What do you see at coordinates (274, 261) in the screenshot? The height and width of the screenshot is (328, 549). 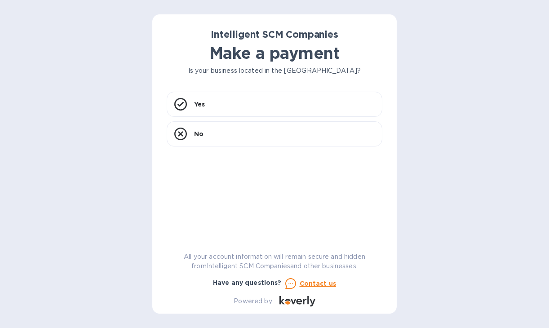 I see `p: All your account information will remain secure and hidden from Intelligent SCM Companies and oth...` at bounding box center [274, 261].